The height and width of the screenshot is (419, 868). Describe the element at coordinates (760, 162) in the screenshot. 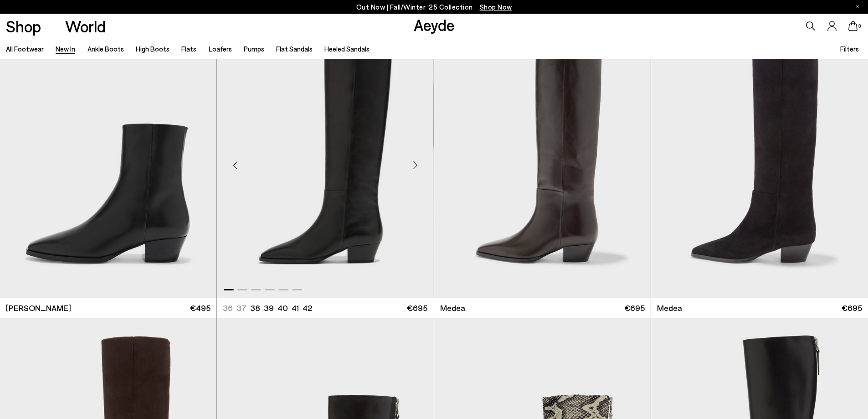

I see `a: Medea Suede Knee-High Boots` at that location.